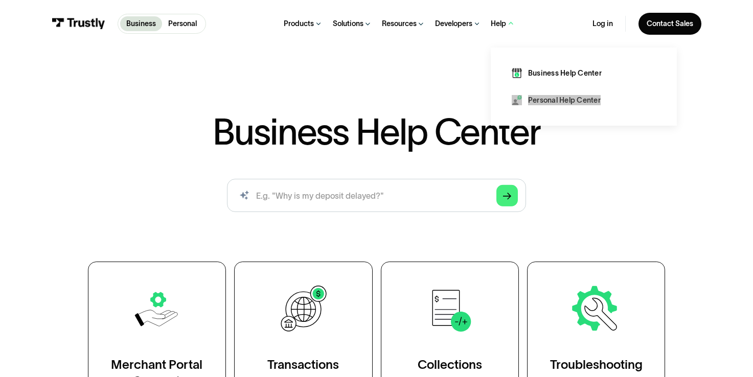 This screenshot has width=753, height=377. What do you see at coordinates (183, 24) in the screenshot?
I see `p: Personal` at bounding box center [183, 24].